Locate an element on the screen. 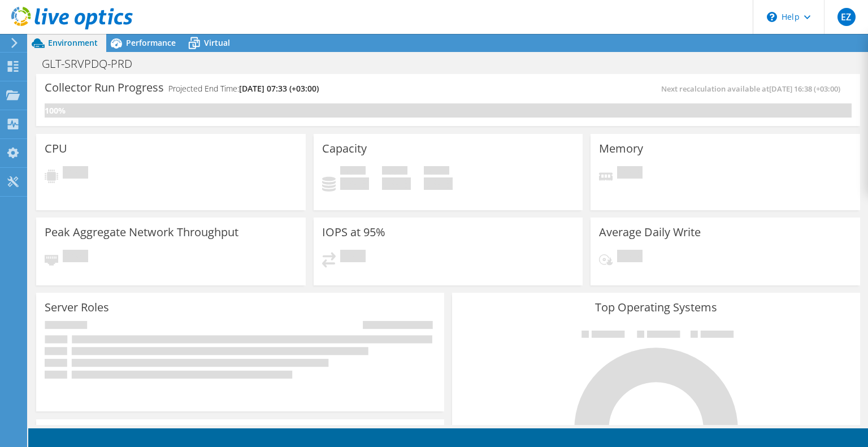  span: Performance is located at coordinates (151, 43).